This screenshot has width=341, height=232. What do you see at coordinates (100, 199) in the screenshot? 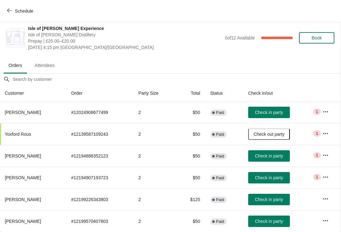
I see `td: # 12199226343803` at bounding box center [100, 199].